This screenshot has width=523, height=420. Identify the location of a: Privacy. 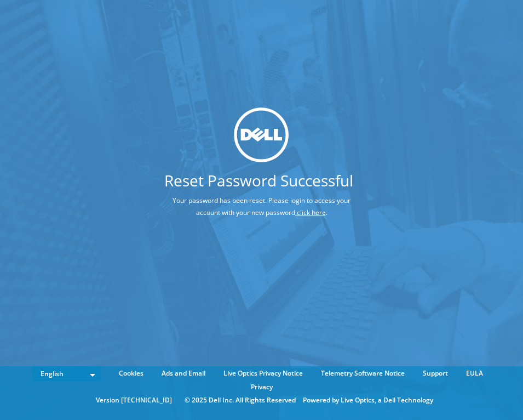
(262, 387).